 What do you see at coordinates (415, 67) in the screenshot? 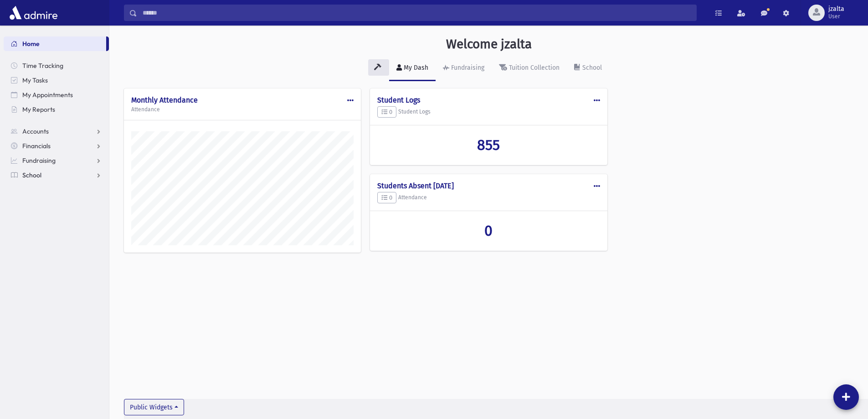
I see `div: My Dash` at bounding box center [415, 67].